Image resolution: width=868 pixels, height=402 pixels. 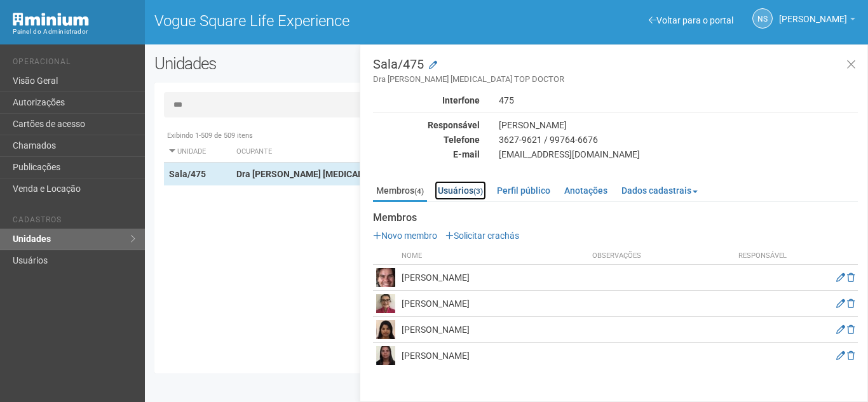 I want to click on div: 3627-9621 / 99764-6676, so click(x=678, y=139).